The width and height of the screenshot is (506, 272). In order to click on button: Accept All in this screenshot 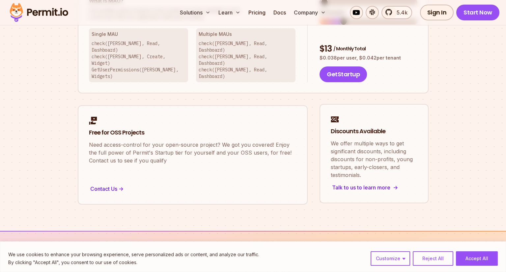, I will do `click(477, 259)`.